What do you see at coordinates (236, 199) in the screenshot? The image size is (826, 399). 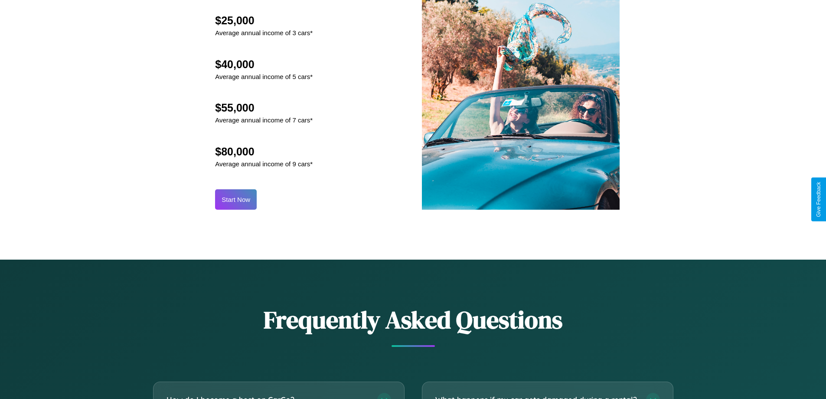 I see `button: Start Now` at bounding box center [236, 199].